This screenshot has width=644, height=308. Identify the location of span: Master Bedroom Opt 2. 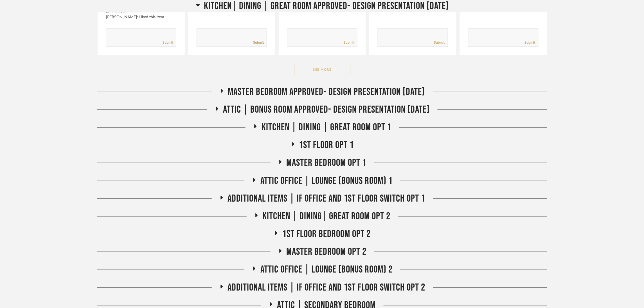
(326, 251).